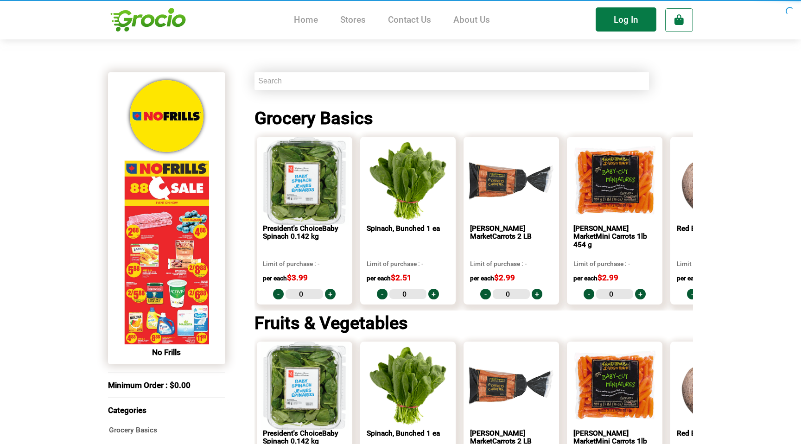  What do you see at coordinates (718, 237) in the screenshot?
I see `div: Red Beets` at bounding box center [718, 237].